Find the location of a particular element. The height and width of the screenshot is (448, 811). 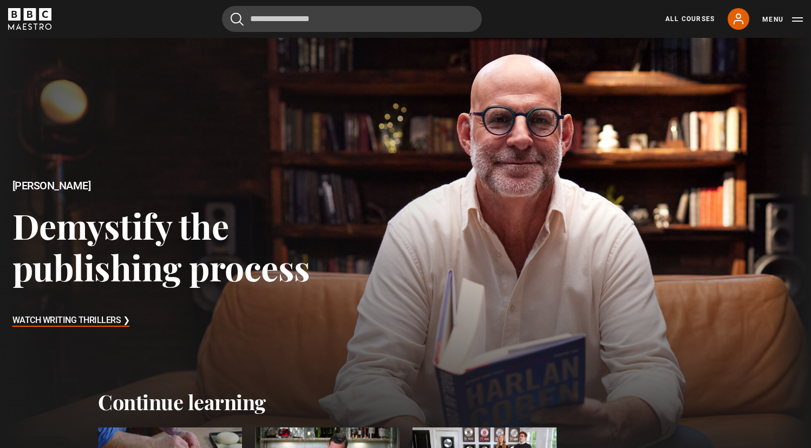

input: Search is located at coordinates (352, 19).